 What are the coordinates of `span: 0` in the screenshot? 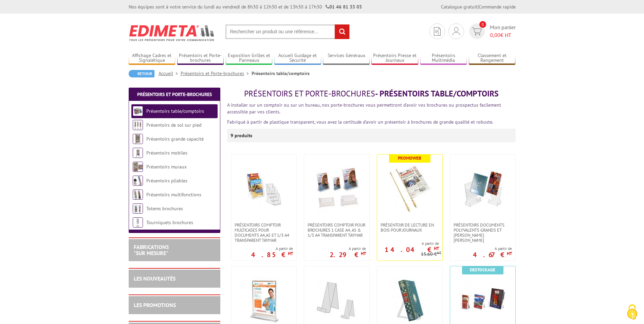 It's located at (483, 25).